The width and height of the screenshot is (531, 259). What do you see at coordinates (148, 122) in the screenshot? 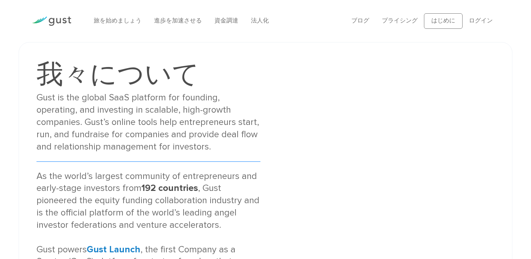
I see `div: Gust is the global SaaS platform for founding, operating, and investing in scalable, high-growth ...` at bounding box center [148, 122].